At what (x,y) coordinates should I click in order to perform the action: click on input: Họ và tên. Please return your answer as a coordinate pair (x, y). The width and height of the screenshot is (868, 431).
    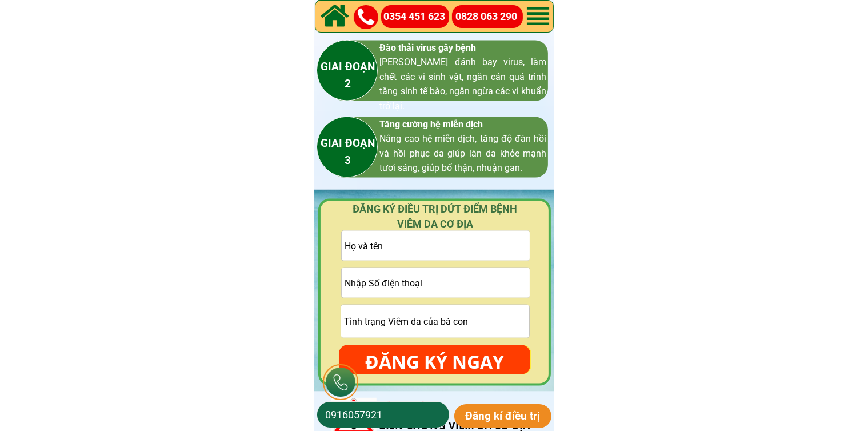
    Looking at the image, I should click on (435, 245).